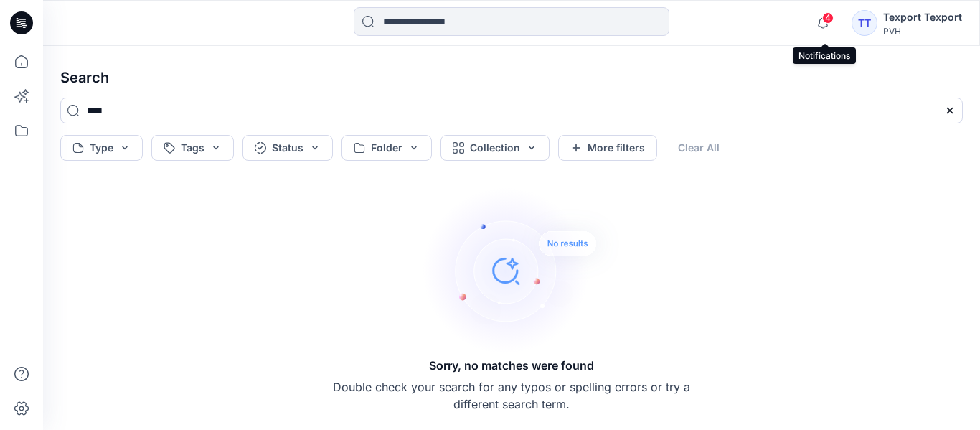 This screenshot has height=430, width=980. Describe the element at coordinates (828, 18) in the screenshot. I see `span: 4` at that location.